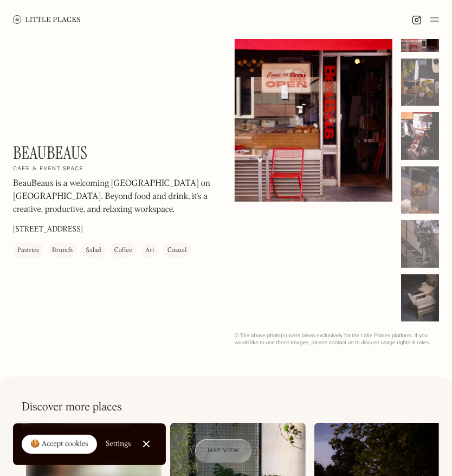 The image size is (452, 476). Describe the element at coordinates (48, 169) in the screenshot. I see `h2: Cafe & event space` at that location.